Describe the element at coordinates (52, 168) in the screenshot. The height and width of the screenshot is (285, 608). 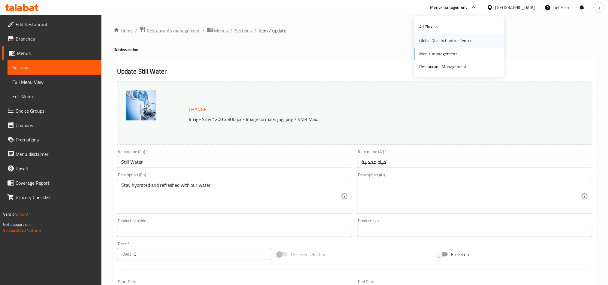
I see `a: Upsell` at that location.